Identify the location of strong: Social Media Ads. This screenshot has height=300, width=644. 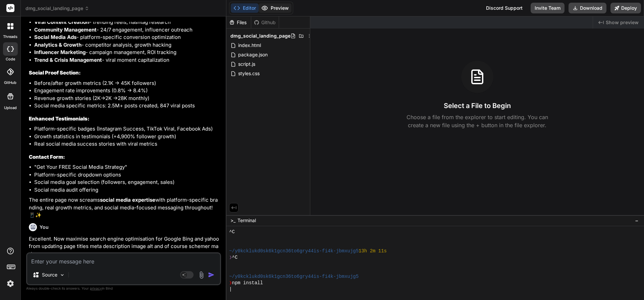
(55, 37).